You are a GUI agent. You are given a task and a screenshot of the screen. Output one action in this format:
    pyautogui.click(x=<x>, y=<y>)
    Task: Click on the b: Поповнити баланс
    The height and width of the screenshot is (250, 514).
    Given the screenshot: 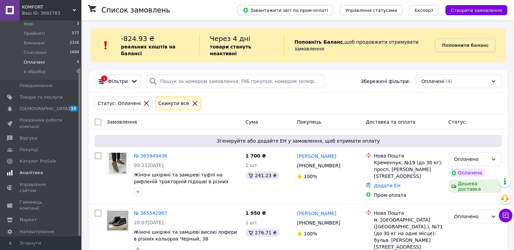 What is the action you would take?
    pyautogui.click(x=466, y=45)
    